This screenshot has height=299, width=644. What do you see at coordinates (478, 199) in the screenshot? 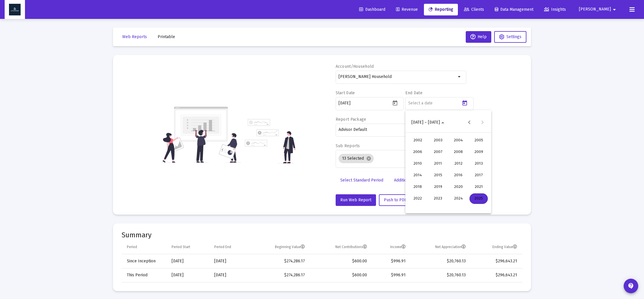
I see `div: 2025` at bounding box center [478, 199].